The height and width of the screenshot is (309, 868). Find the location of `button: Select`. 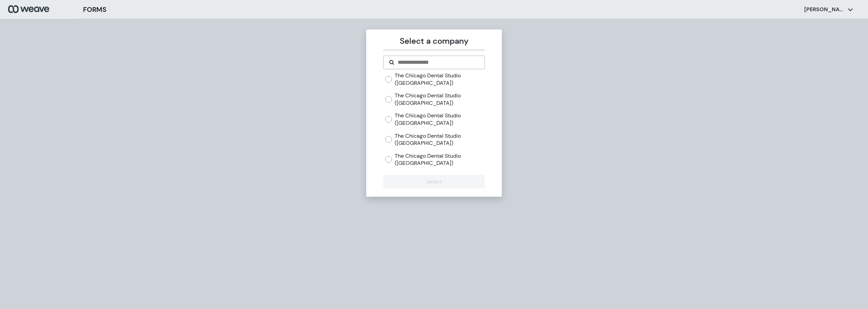

button: Select is located at coordinates (433, 182).